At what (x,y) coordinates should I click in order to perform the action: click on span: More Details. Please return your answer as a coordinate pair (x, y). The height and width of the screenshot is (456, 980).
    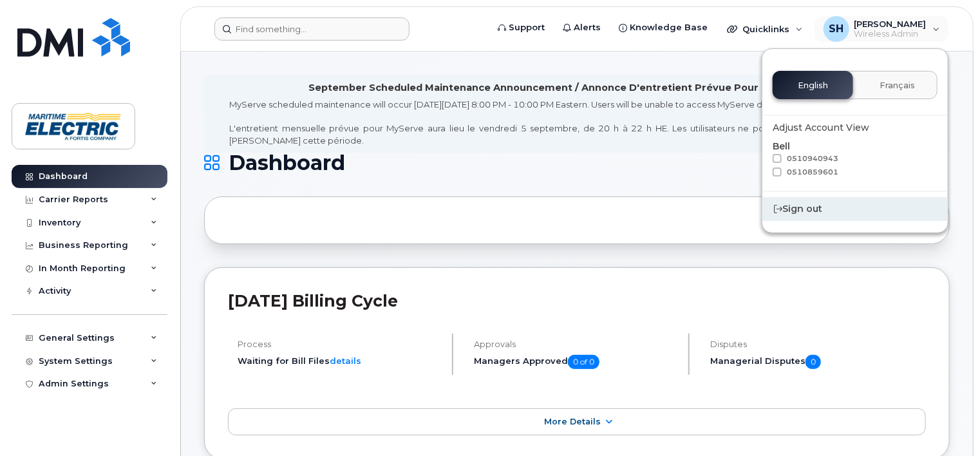
    Looking at the image, I should click on (573, 422).